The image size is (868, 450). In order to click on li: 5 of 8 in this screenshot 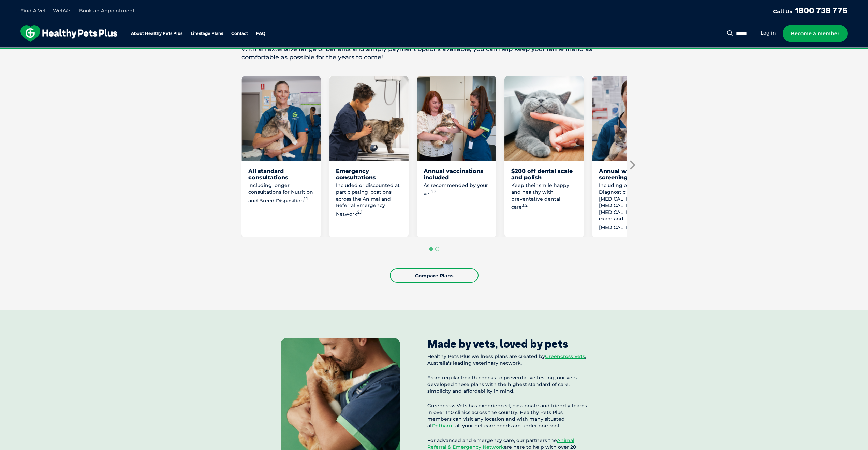, I will do `click(631, 157)`.